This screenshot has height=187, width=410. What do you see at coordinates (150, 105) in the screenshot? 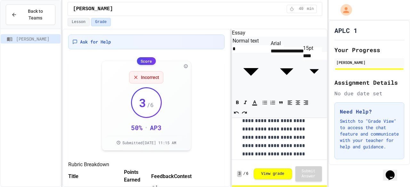
I see `span: / 6` at bounding box center [150, 105].